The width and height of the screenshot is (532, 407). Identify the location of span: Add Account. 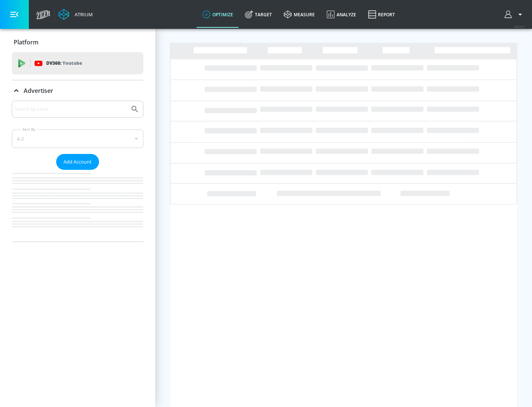
(78, 162).